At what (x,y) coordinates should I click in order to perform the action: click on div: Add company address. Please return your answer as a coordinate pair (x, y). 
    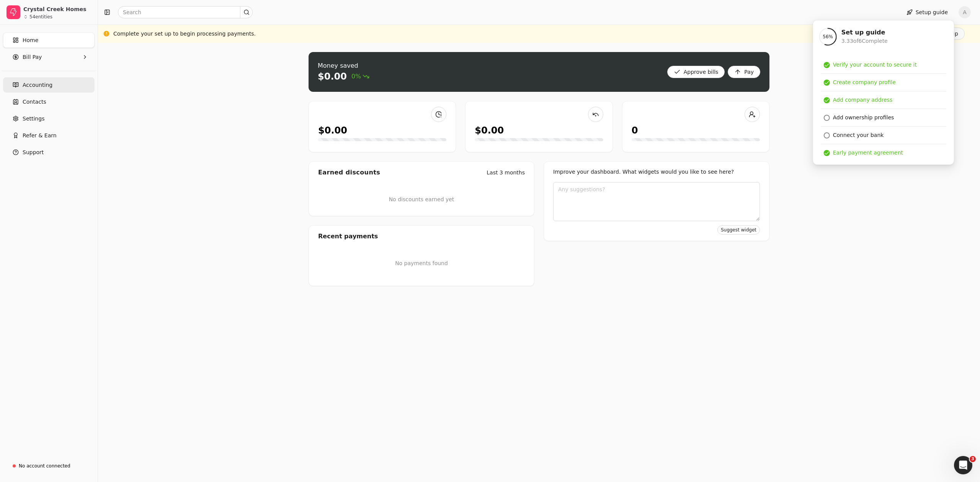
    Looking at the image, I should click on (863, 100).